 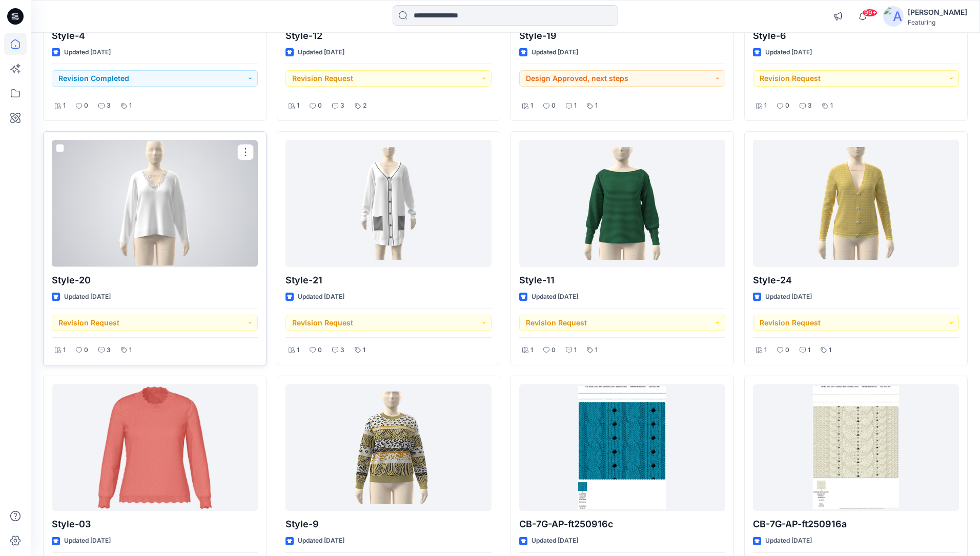 I want to click on p: CB-7G-AP-ft250916a, so click(x=857, y=524).